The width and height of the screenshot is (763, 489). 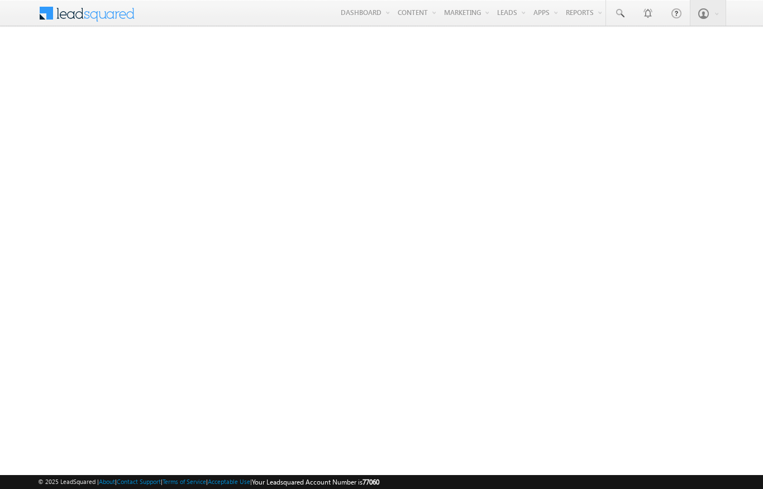 I want to click on a: Contact Support, so click(x=139, y=482).